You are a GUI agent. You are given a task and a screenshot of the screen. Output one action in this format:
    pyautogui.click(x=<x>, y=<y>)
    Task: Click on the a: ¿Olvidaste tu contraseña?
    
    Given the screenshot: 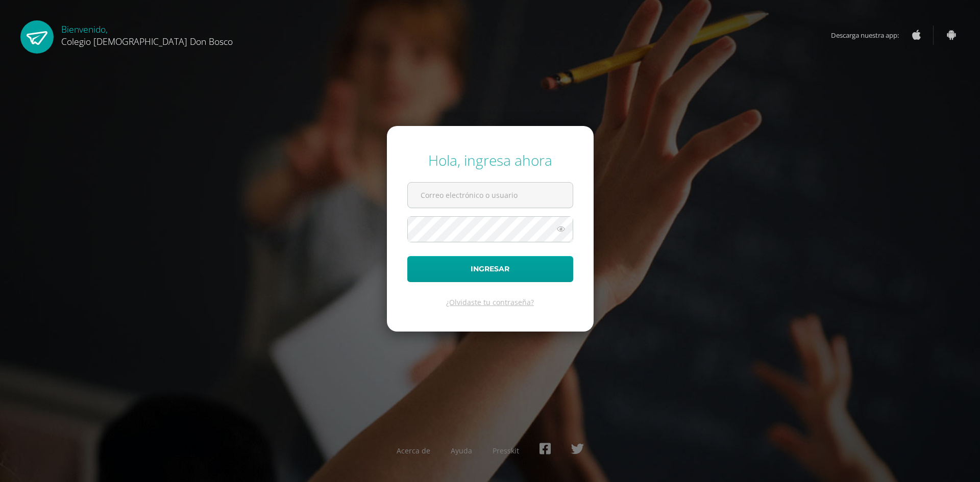 What is the action you would take?
    pyautogui.click(x=490, y=302)
    